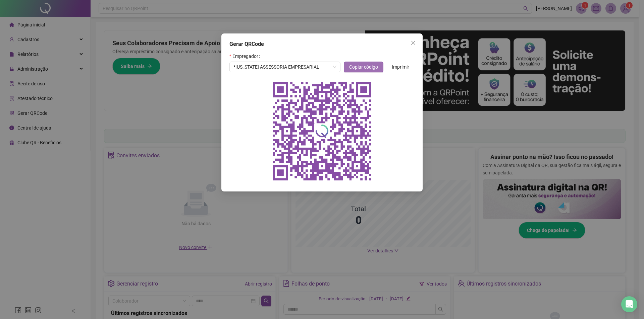  Describe the element at coordinates (400, 67) in the screenshot. I see `span: Imprimir` at that location.